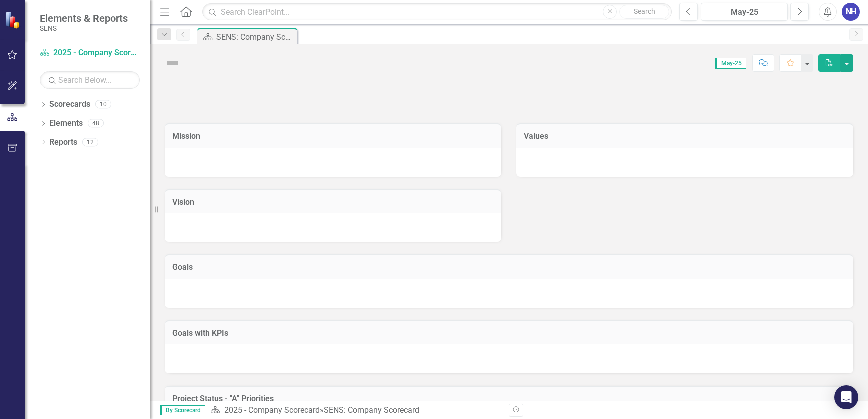  What do you see at coordinates (509, 399) in the screenshot?
I see `h3: Project Status - "A" Priorities` at bounding box center [509, 399].